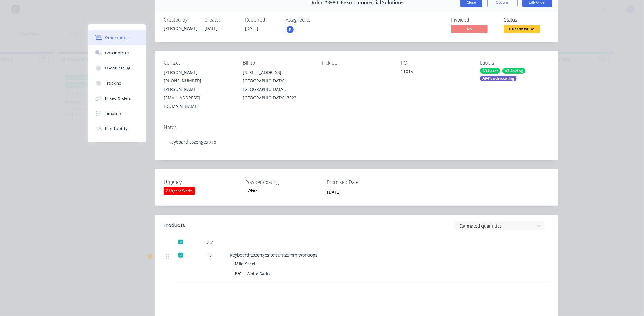 The image size is (644, 316). I want to click on div: P/C, so click(239, 273).